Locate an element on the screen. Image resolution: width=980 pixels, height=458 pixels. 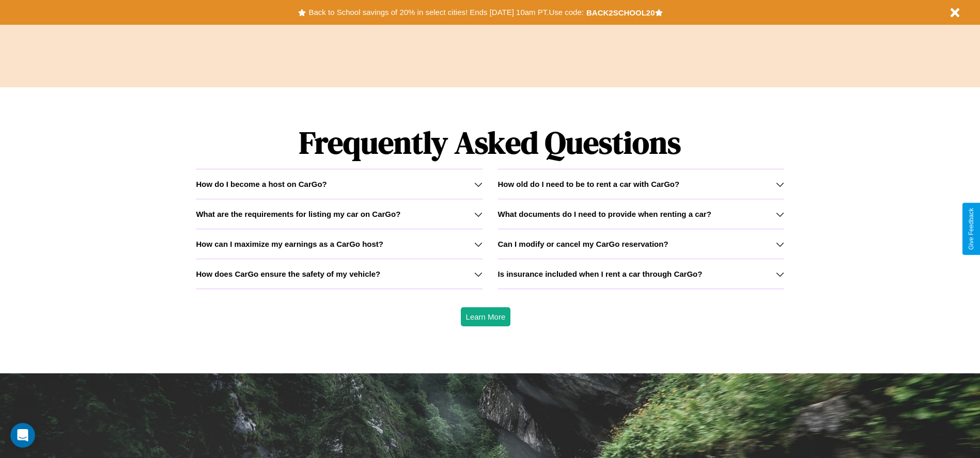
h3: Can I modify or cancel my CarGo reservation? is located at coordinates (583, 244).